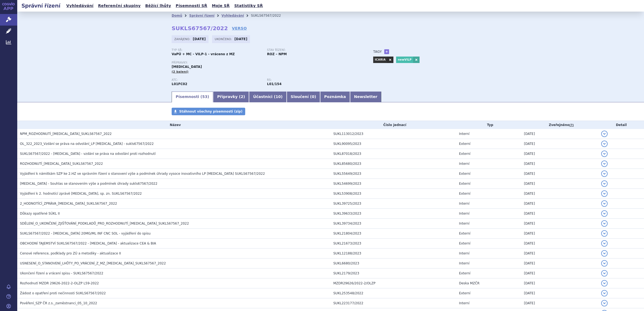 The image size is (644, 311). I want to click on h2: Správní řízení, so click(41, 6).